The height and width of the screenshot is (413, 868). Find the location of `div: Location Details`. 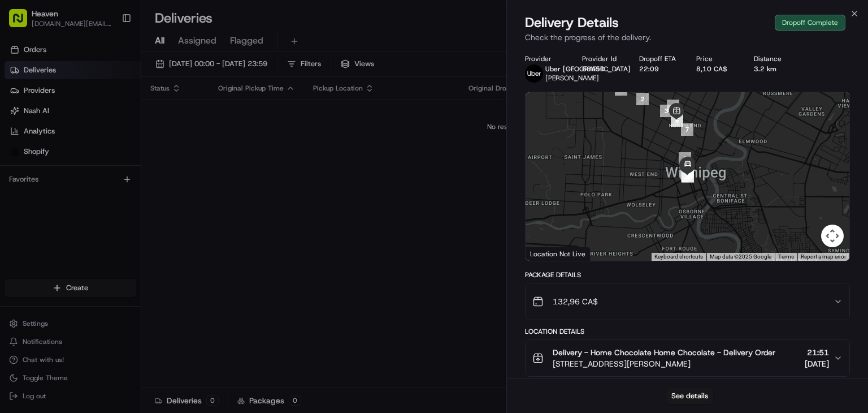

div: Location Details is located at coordinates (688, 331).